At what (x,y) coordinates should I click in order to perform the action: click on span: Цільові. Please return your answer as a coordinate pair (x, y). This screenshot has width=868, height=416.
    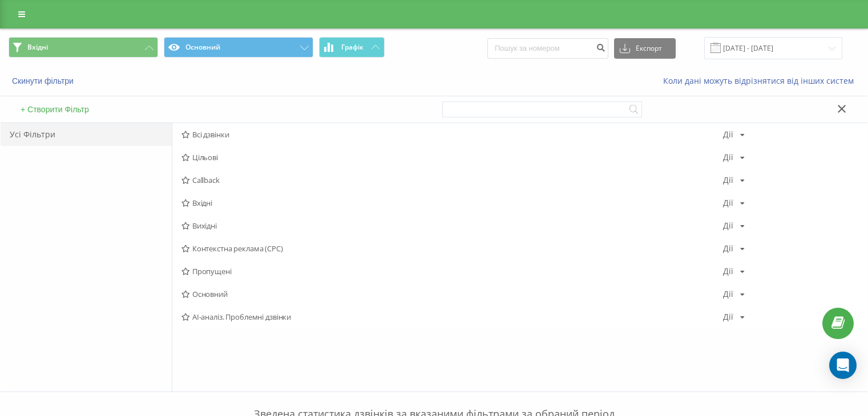
    Looking at the image, I should click on (452, 158).